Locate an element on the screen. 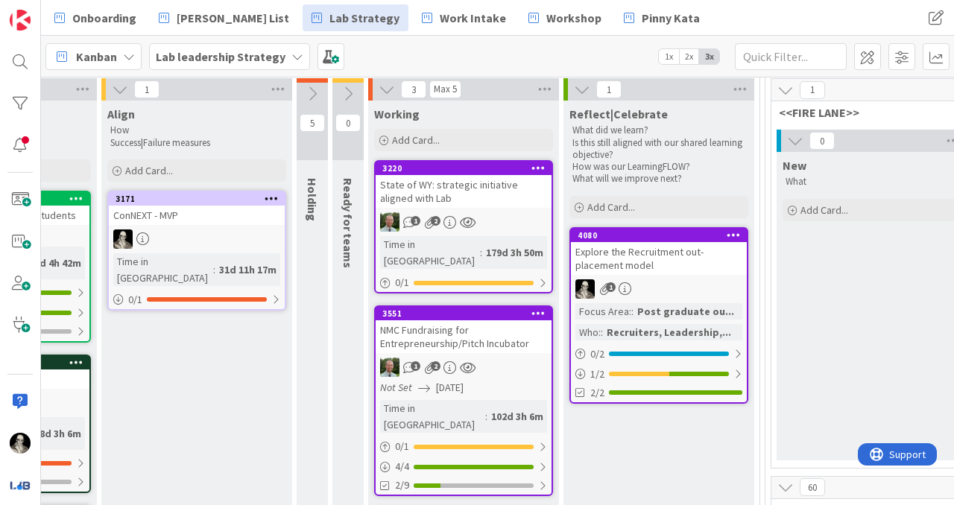  a: 4080Explore the Recruitment out-placement modelWSFocus Area::Post graduate ou...Who::Recruiters, ... is located at coordinates (659, 315).